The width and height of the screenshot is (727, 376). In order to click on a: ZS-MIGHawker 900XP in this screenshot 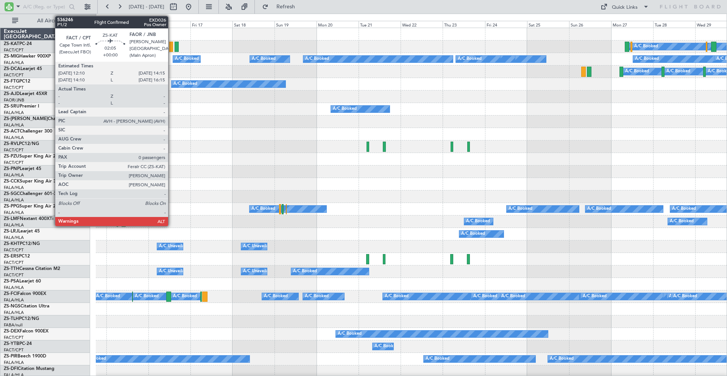, I will do `click(27, 56)`.